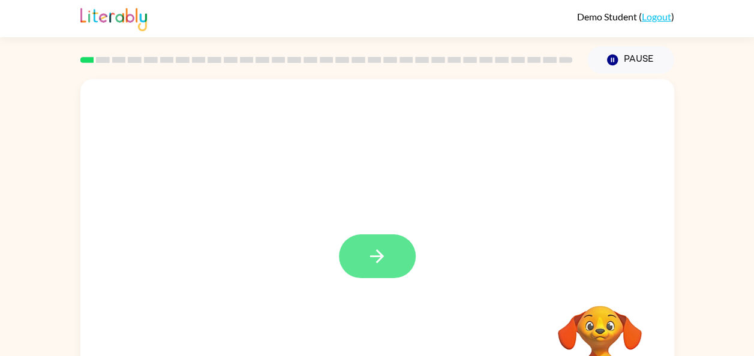  Describe the element at coordinates (113, 18) in the screenshot. I see `img: Literably` at that location.